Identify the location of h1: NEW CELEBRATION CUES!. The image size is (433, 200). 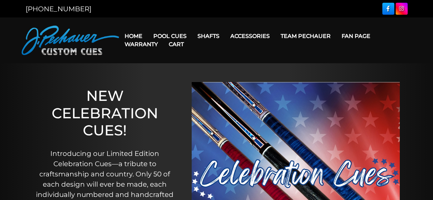
(105, 113).